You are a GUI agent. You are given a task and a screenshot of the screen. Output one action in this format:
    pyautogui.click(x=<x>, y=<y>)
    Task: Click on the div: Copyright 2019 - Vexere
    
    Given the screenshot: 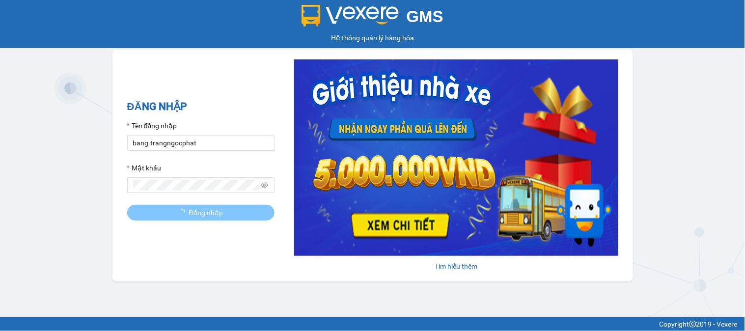 What is the action you would take?
    pyautogui.click(x=372, y=324)
    